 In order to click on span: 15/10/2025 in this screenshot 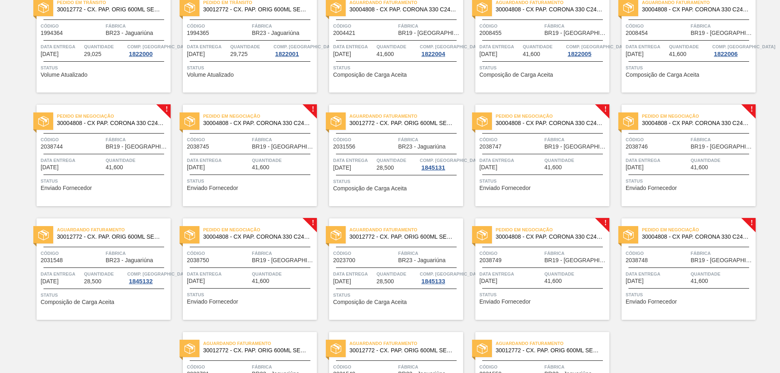, I will do `click(50, 281)`.